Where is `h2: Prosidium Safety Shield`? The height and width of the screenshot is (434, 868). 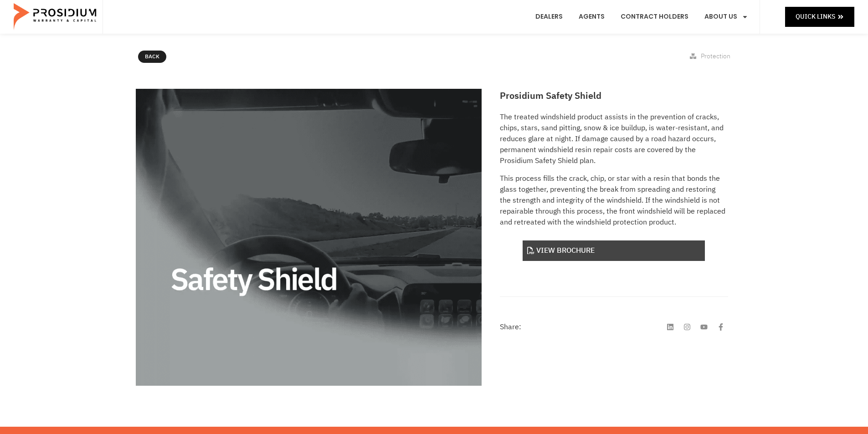
h2: Prosidium Safety Shield is located at coordinates (614, 95).